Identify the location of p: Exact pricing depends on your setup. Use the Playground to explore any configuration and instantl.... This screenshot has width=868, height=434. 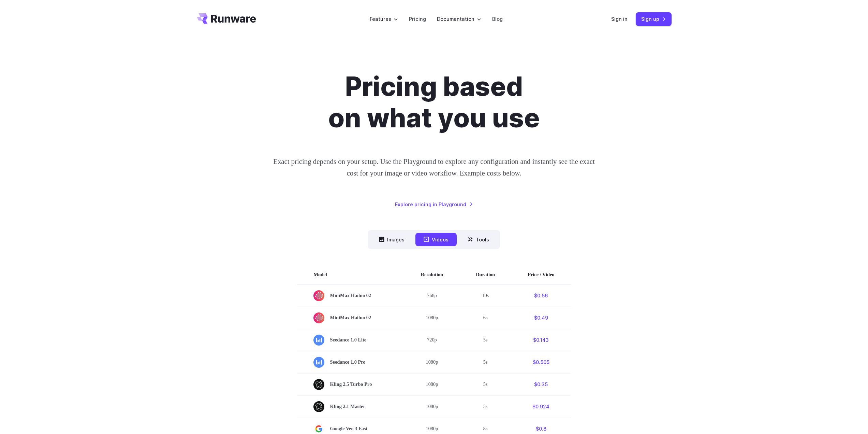
(434, 167).